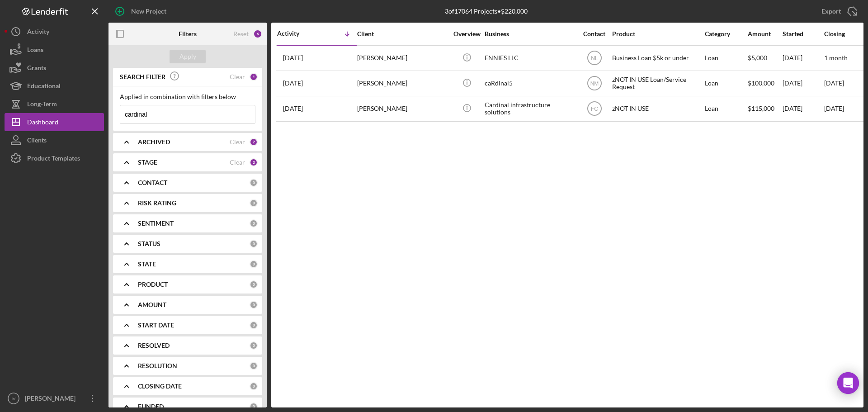 This screenshot has height=412, width=868. I want to click on b: START DATE, so click(156, 325).